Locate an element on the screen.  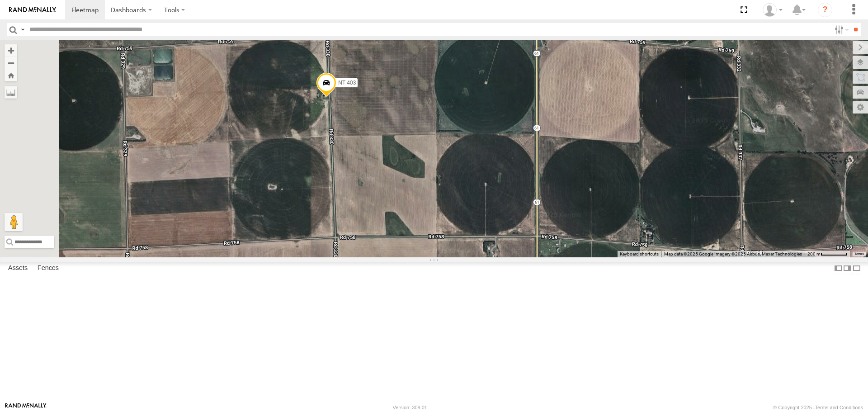
span: 200 m is located at coordinates (813, 254).